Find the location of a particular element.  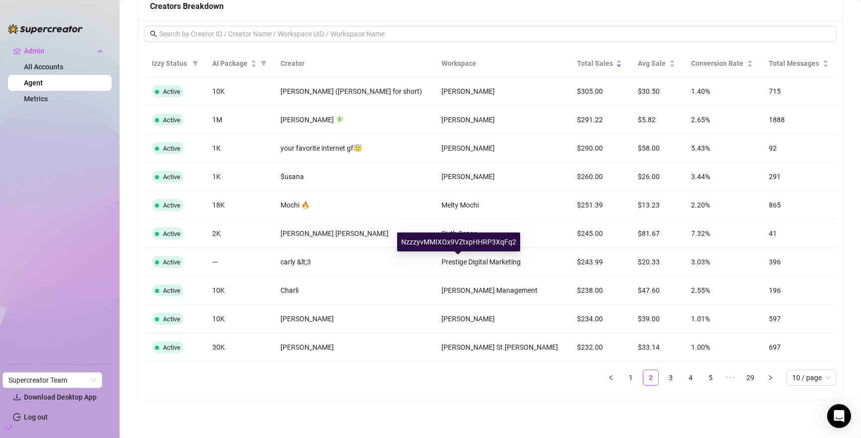

td: $291.22 is located at coordinates (600, 120).